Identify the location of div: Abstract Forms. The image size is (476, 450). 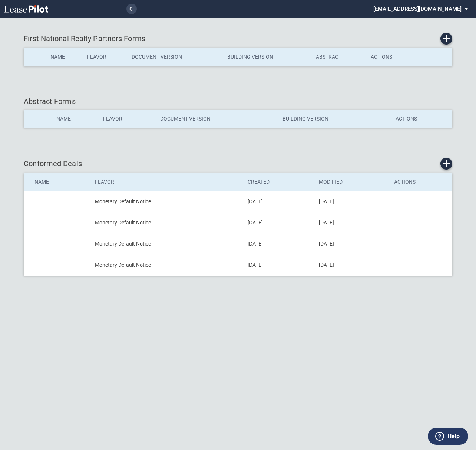
(238, 102).